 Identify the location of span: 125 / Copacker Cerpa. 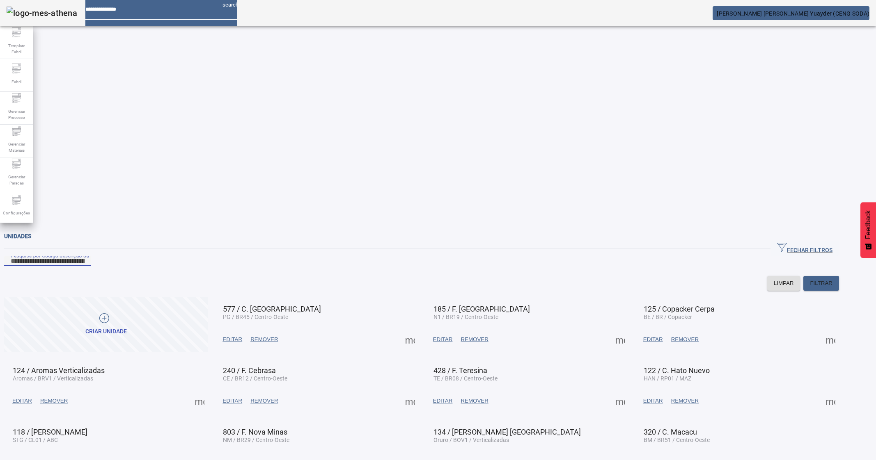
(679, 309).